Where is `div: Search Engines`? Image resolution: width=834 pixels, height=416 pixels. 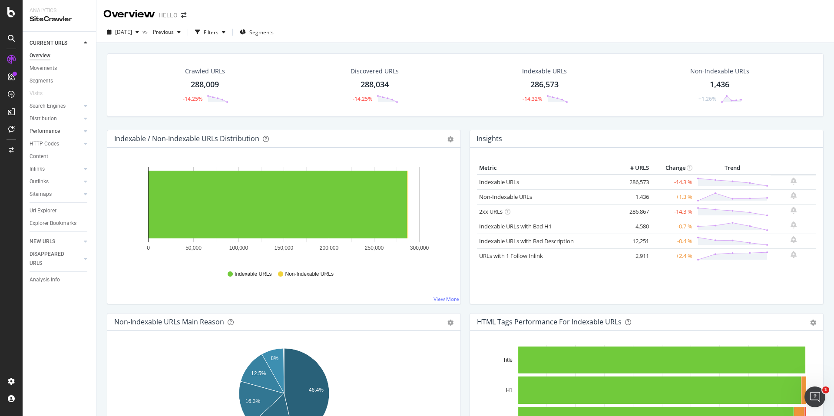 div: Search Engines is located at coordinates (47, 106).